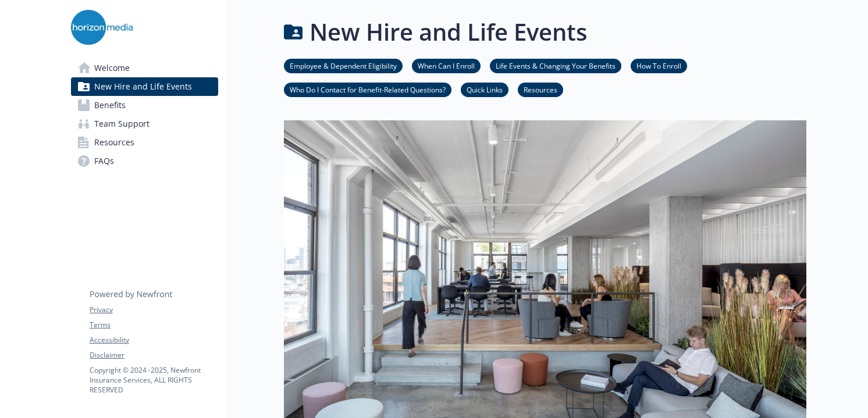  What do you see at coordinates (446, 65) in the screenshot?
I see `a: When Can I Enroll` at bounding box center [446, 65].